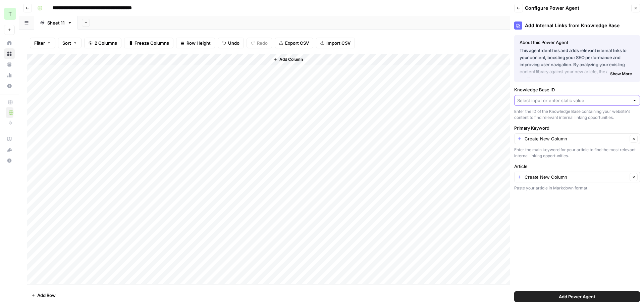 Image resolution: width=644 pixels, height=306 pixels. What do you see at coordinates (151, 43) in the screenshot?
I see `span: Freeze Columns` at bounding box center [151, 43].